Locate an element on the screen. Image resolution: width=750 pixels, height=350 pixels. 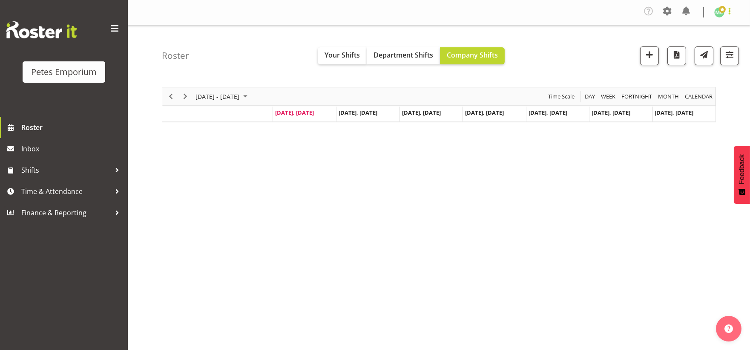
span: Your Shifts is located at coordinates (342, 55).